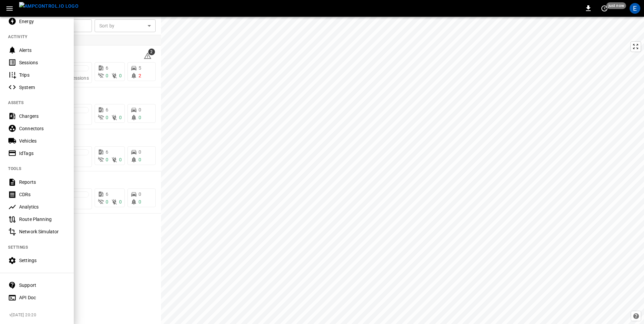  I want to click on div: Route Planning, so click(42, 219).